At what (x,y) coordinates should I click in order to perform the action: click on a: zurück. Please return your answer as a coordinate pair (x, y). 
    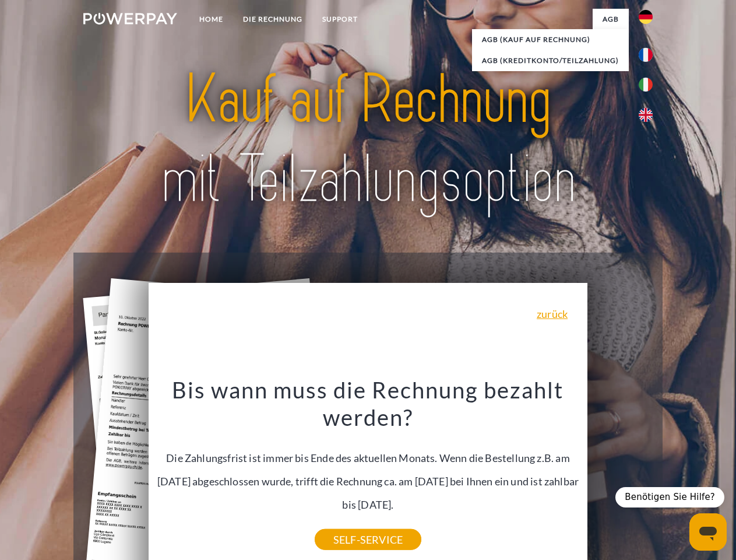
    Looking at the image, I should click on (552, 314).